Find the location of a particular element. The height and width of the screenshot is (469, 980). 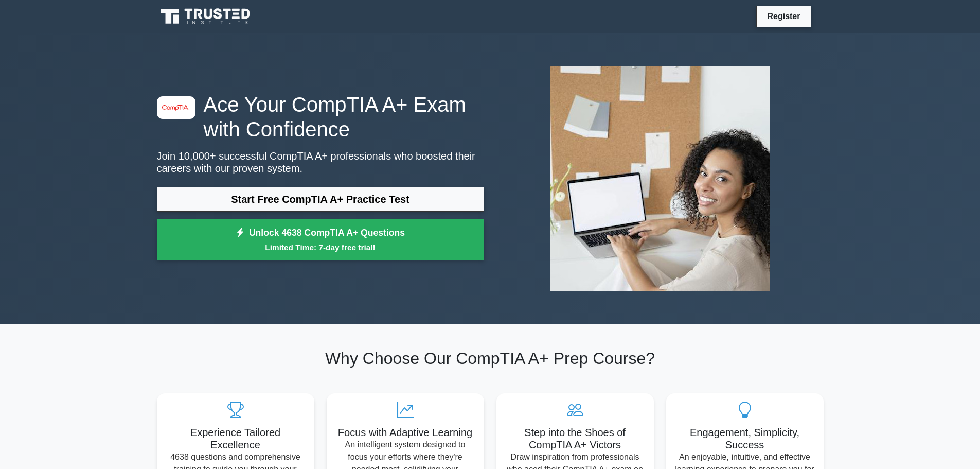

h5: Step into the Shoes of CompTIA A+ Victors is located at coordinates (575, 439).